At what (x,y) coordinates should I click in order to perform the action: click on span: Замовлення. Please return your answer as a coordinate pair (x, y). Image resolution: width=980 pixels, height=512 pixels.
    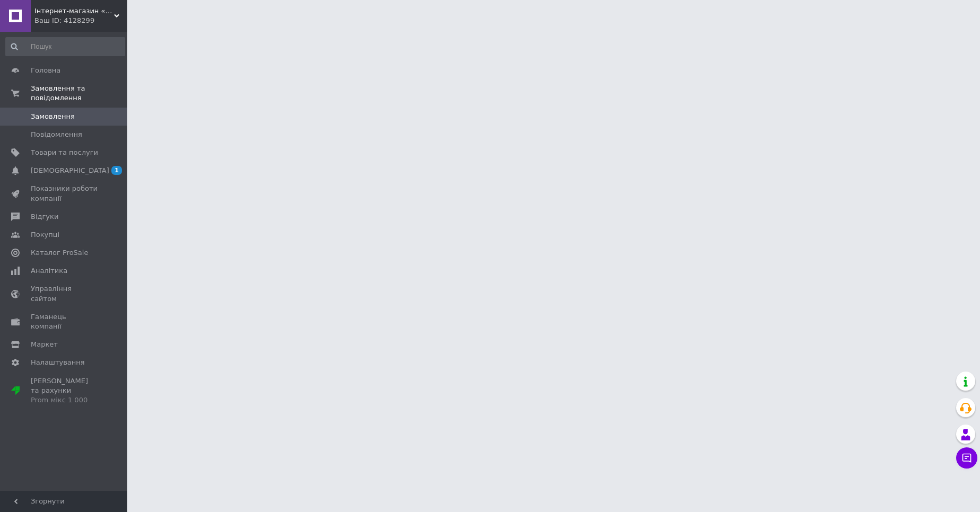
    Looking at the image, I should click on (53, 117).